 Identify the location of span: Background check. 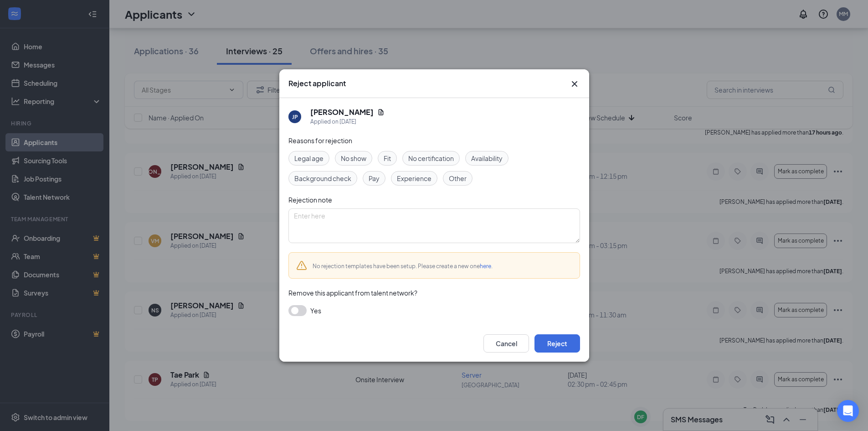
(323, 178).